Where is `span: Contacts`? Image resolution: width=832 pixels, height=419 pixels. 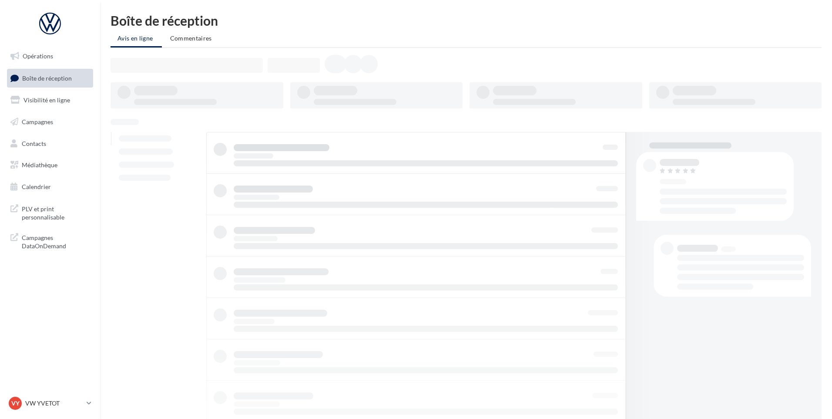 span: Contacts is located at coordinates (34, 143).